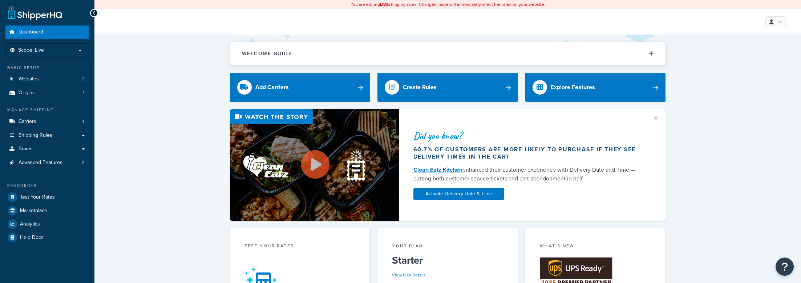 The height and width of the screenshot is (283, 801). Describe the element at coordinates (47, 237) in the screenshot. I see `a: Help Docs` at that location.